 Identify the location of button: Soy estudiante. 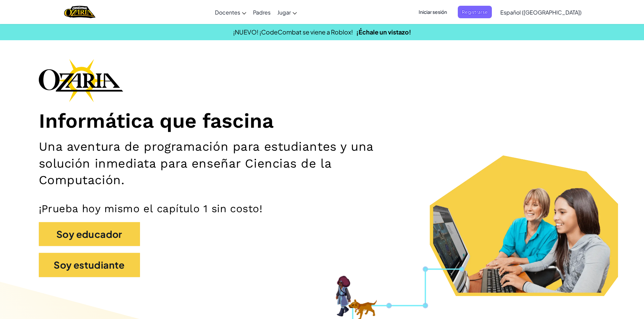
(90, 264).